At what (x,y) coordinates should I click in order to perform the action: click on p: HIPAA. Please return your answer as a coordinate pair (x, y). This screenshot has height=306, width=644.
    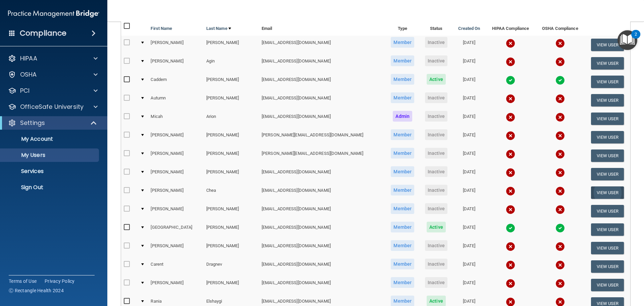
    Looking at the image, I should click on (29, 58).